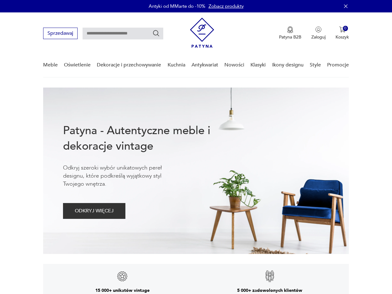  What do you see at coordinates (318, 37) in the screenshot?
I see `p: Zaloguj` at bounding box center [318, 37].